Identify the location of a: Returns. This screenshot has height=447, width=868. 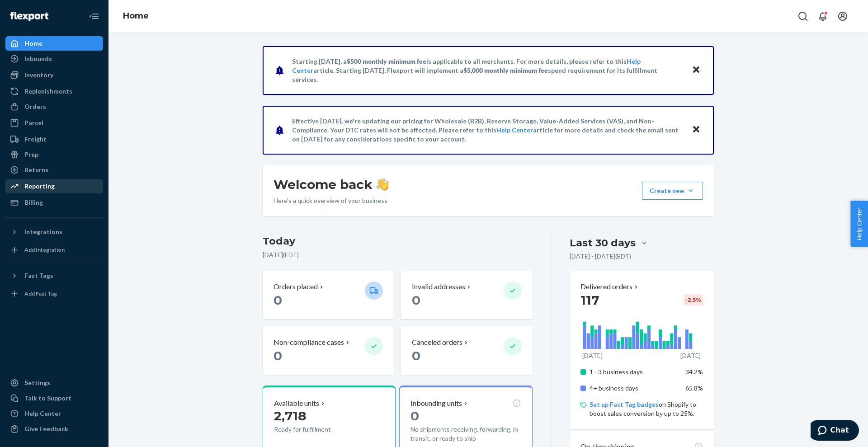
(54, 170).